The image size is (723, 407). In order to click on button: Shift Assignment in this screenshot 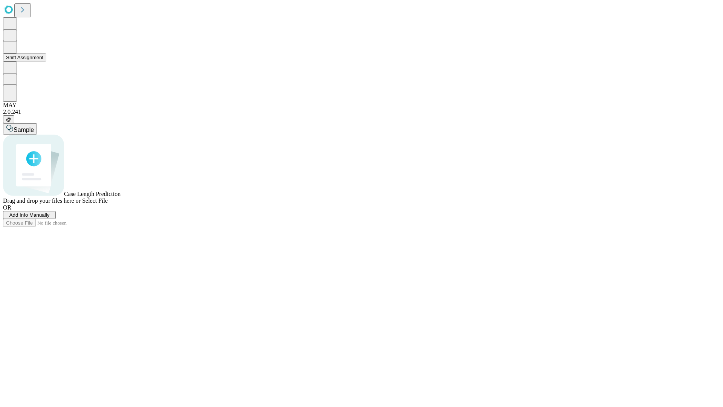, I will do `click(24, 57)`.